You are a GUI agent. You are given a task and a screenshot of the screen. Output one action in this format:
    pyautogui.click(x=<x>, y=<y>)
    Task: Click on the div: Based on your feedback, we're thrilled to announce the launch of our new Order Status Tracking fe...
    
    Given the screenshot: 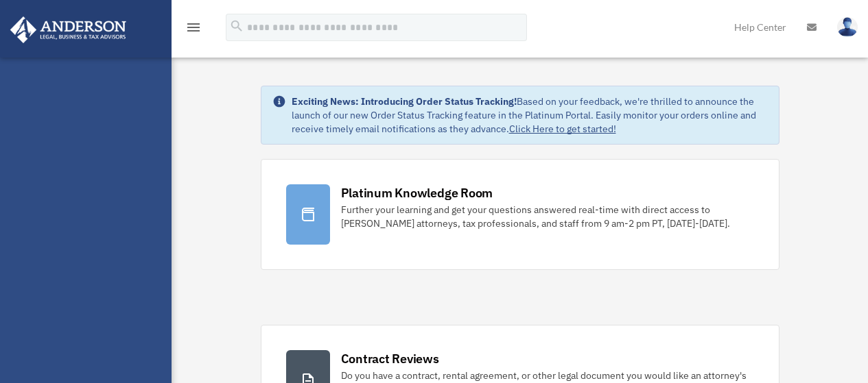 What is the action you would take?
    pyautogui.click(x=530, y=115)
    